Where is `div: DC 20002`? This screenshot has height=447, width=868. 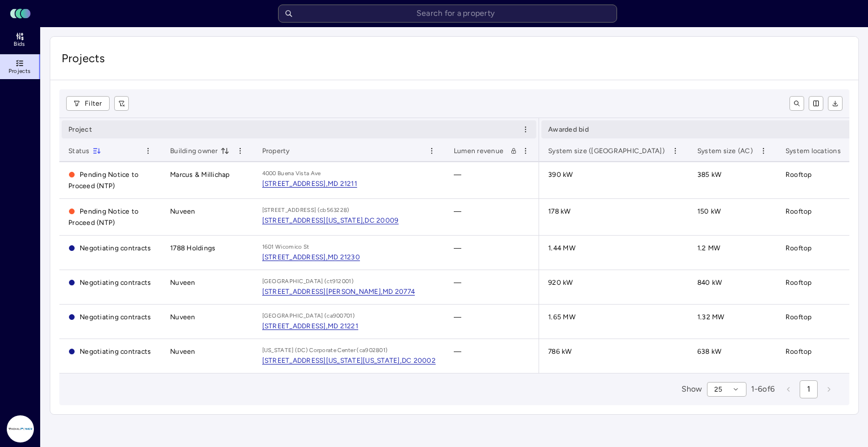
div: DC 20002 is located at coordinates (419, 361).